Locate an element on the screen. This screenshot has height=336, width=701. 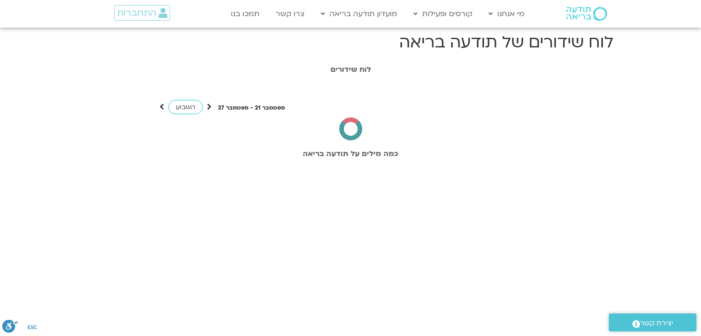
a: מי אנחנו is located at coordinates (506, 14).